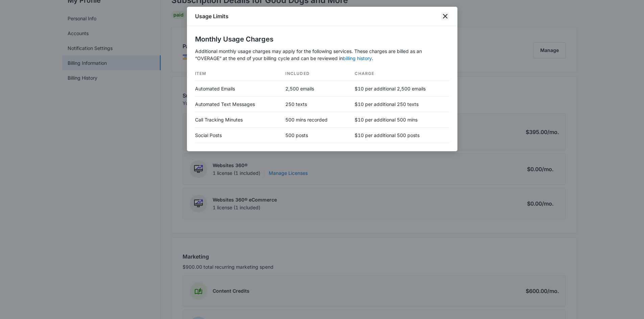 This screenshot has width=644, height=319. Describe the element at coordinates (399, 120) in the screenshot. I see `td: $10 per additional 500 mins` at that location.